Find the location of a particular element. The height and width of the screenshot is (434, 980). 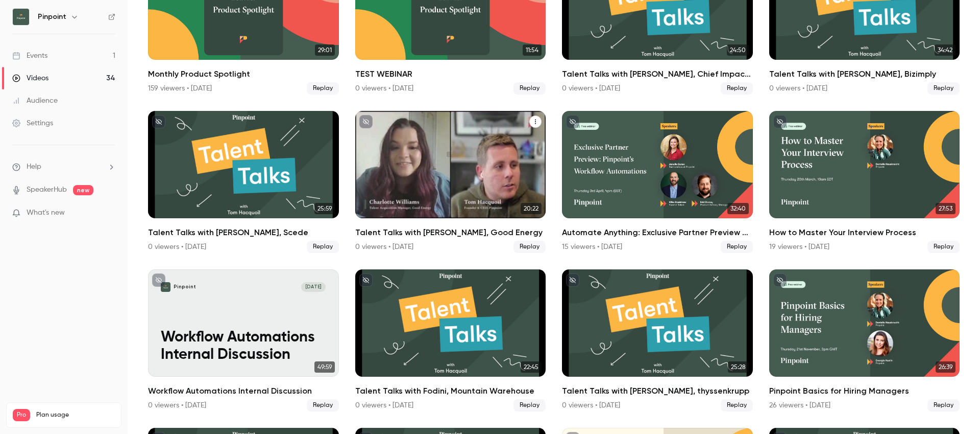

li: Talent Talks with Charlotte Williams, Good Energy is located at coordinates (451, 182).